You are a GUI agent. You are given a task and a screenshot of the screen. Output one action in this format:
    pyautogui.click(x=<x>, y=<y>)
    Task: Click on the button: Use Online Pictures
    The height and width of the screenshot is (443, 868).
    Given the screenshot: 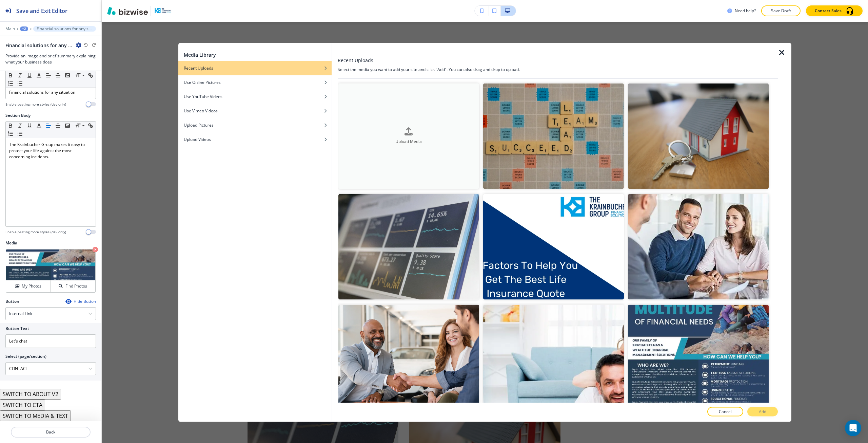 What is the action you would take?
    pyautogui.click(x=255, y=82)
    